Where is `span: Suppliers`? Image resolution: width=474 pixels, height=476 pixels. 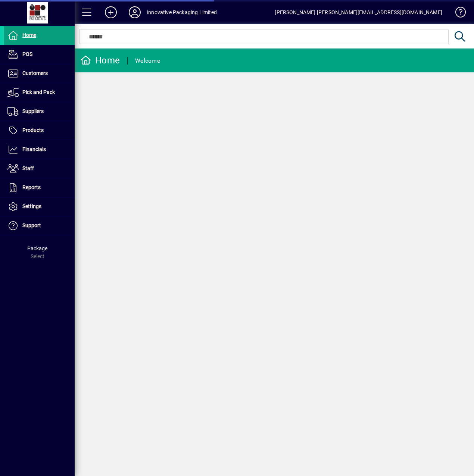 span: Suppliers is located at coordinates (33, 111).